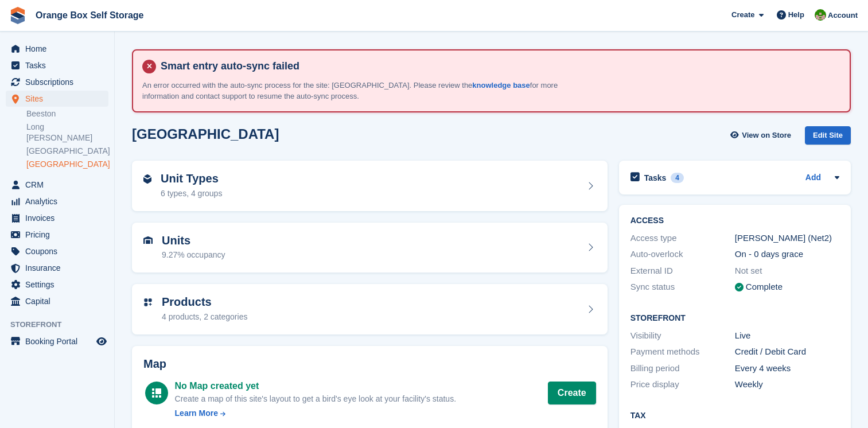  What do you see at coordinates (191, 193) in the screenshot?
I see `div: 6 types, 4 groups` at bounding box center [191, 193].